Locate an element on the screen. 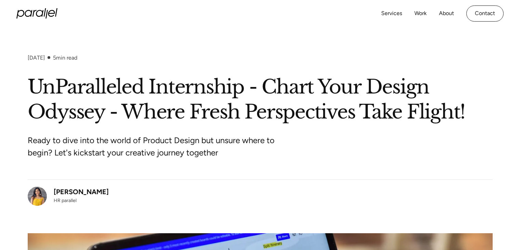 The height and width of the screenshot is (250, 520). a: About is located at coordinates (447, 13).